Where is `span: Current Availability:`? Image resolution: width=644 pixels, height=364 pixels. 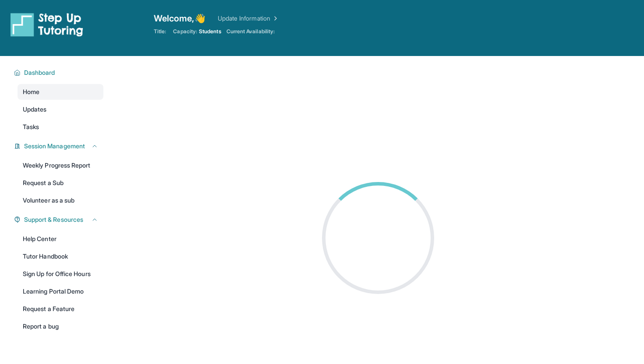 span: Current Availability: is located at coordinates (250, 31).